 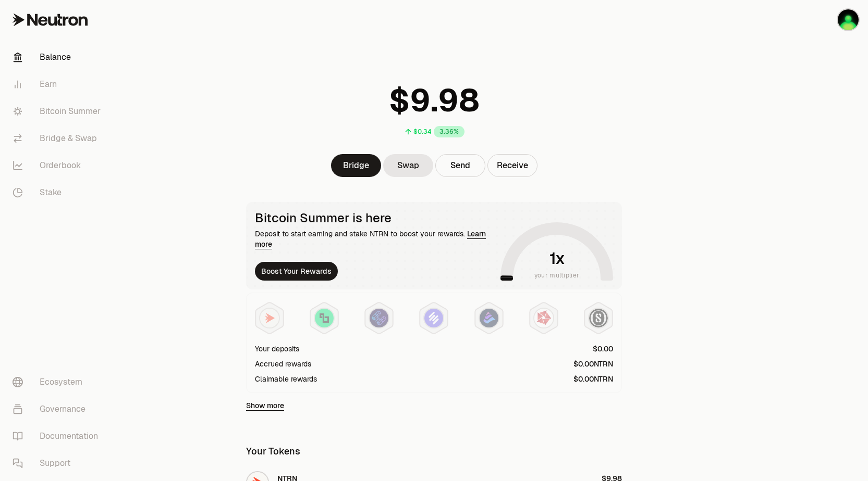 What do you see at coordinates (598, 319) in the screenshot?
I see `img: Structured Points` at bounding box center [598, 319].